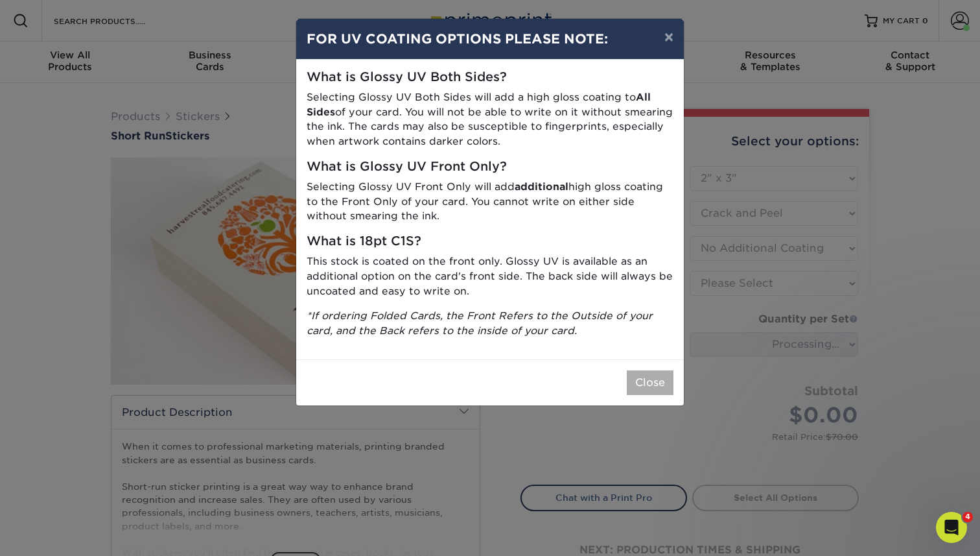 The width and height of the screenshot is (980, 556). What do you see at coordinates (490, 241) in the screenshot?
I see `h5: What is 18pt C1S?` at bounding box center [490, 241].